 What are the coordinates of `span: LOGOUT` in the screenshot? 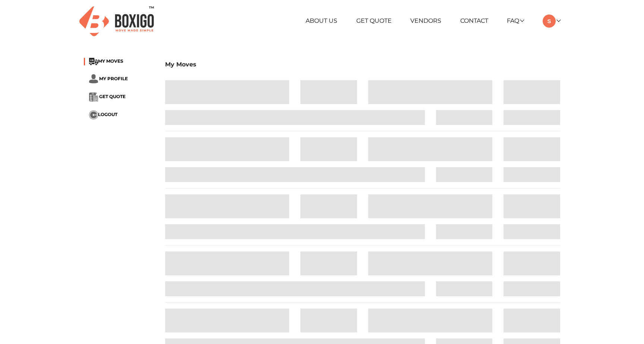 It's located at (108, 115).